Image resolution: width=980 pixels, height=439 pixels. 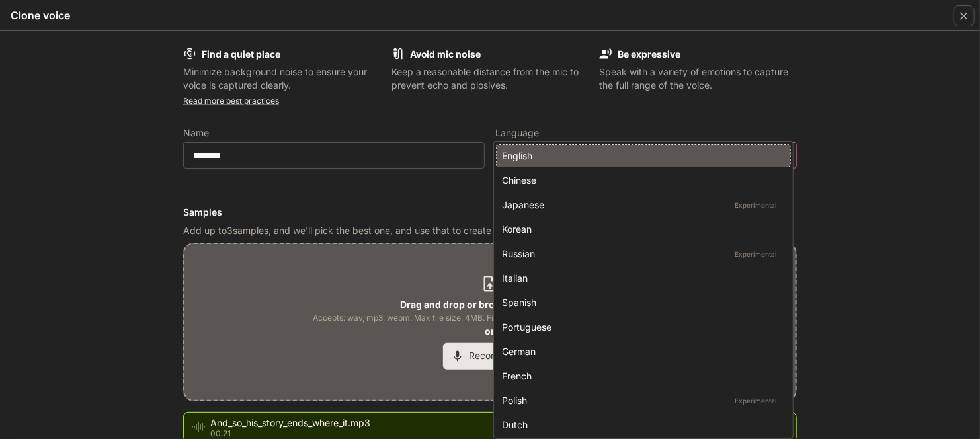 I want to click on div: Dutch, so click(x=640, y=424).